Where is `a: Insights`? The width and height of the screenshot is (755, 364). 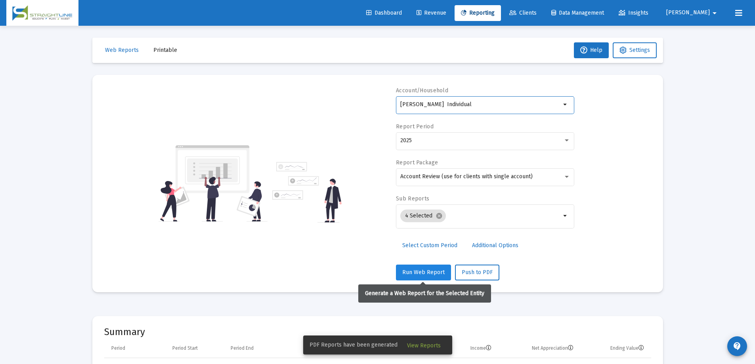 a: Insights is located at coordinates (633, 13).